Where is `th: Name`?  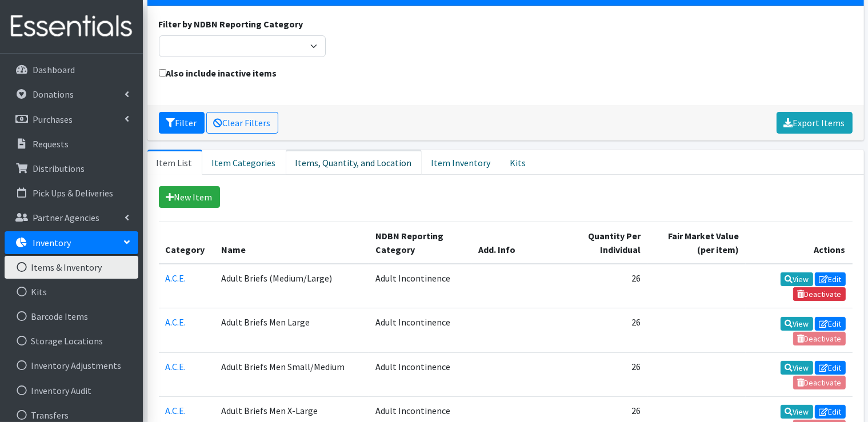
th: Name is located at coordinates (292, 244).